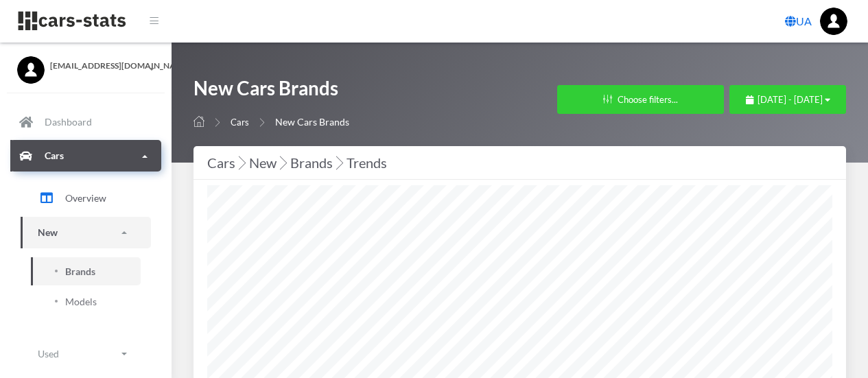 The image size is (868, 378). Describe the element at coordinates (86, 233) in the screenshot. I see `a: New` at that location.